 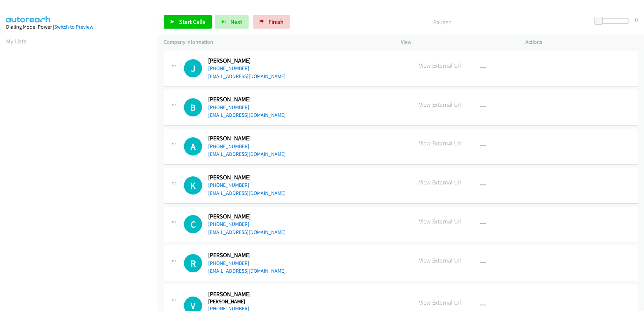 I want to click on span: Finish, so click(x=276, y=21).